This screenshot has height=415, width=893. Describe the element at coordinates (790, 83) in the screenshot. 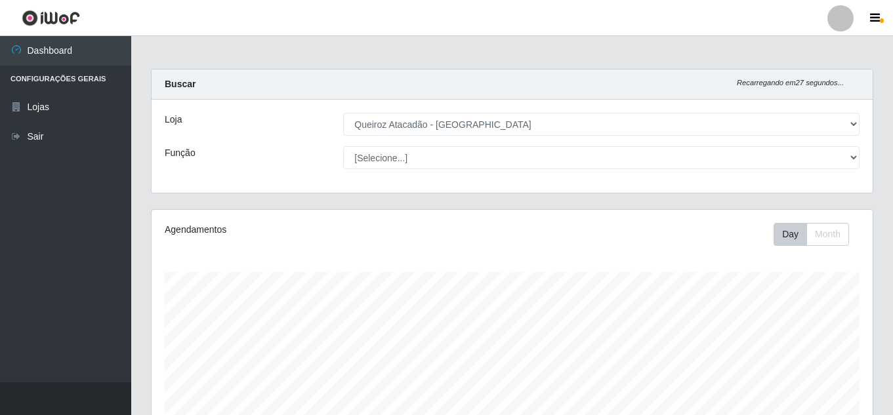

I see `i: Recarregando em 27 segundos...` at that location.